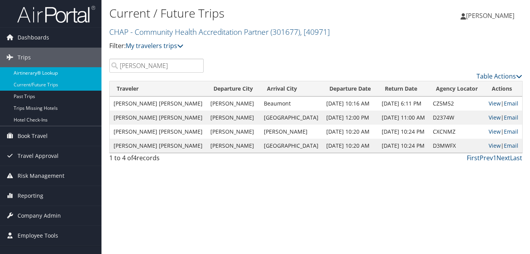 This screenshot has height=254, width=530. I want to click on th: Return Date: activate to sort column ascending, so click(403, 89).